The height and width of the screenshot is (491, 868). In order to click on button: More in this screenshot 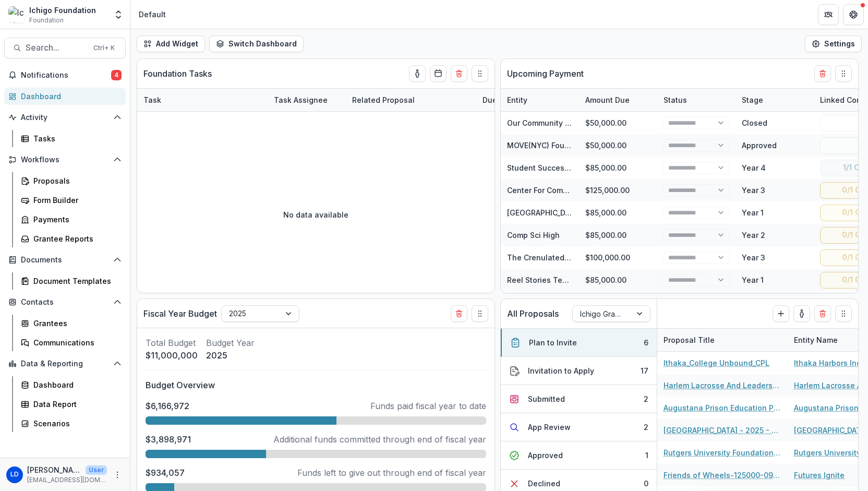, I will do `click(117, 475)`.